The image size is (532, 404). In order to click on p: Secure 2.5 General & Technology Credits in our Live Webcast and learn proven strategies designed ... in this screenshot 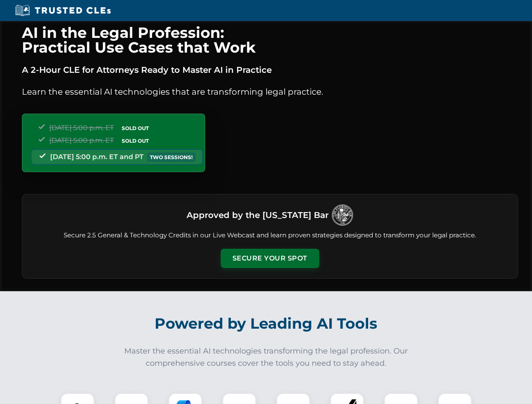, I will do `click(270, 235)`.